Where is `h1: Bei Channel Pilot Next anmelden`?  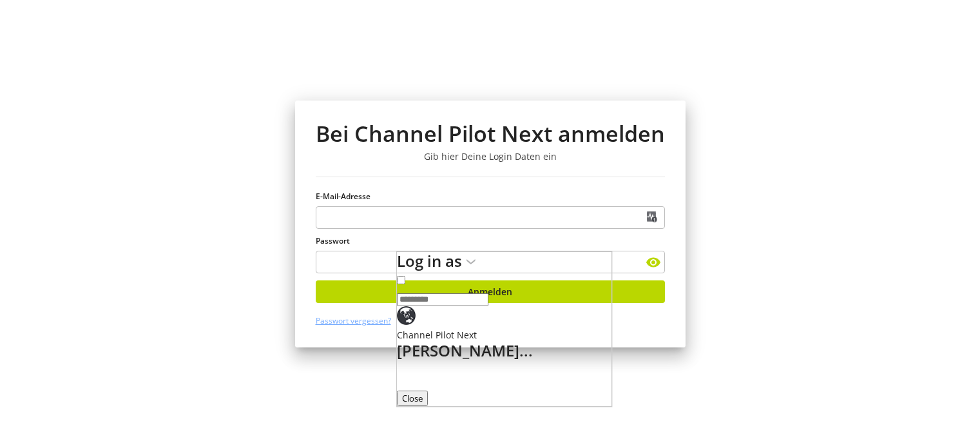 h1: Bei Channel Pilot Next anmelden is located at coordinates (490, 134).